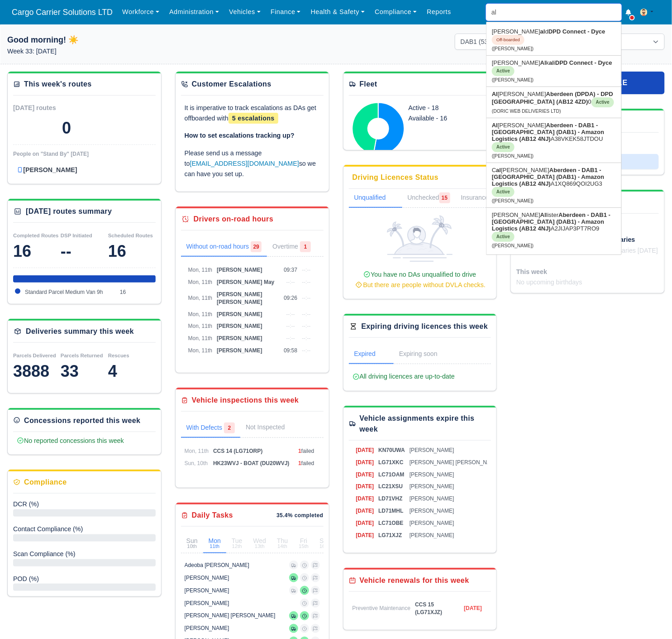  I want to click on h1: Good morning! ☀️, so click(112, 40).